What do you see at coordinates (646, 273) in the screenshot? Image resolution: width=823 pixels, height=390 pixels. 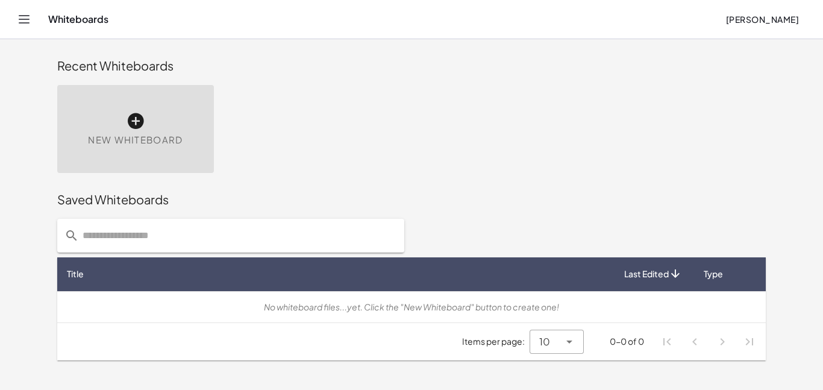 I see `span: Last Edited` at bounding box center [646, 273].